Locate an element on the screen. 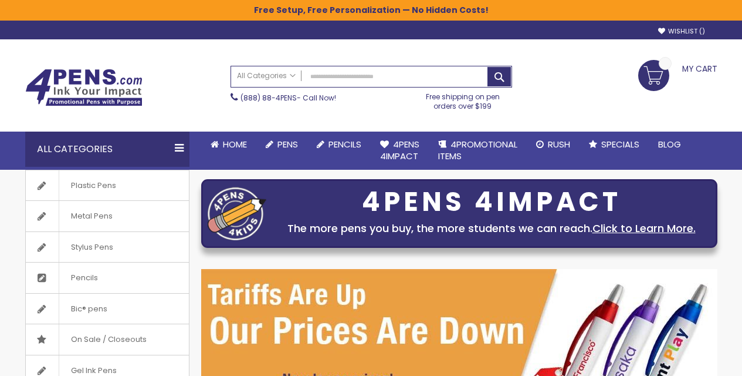 The height and width of the screenshot is (376, 742). a: Bic® pens is located at coordinates (107, 309).